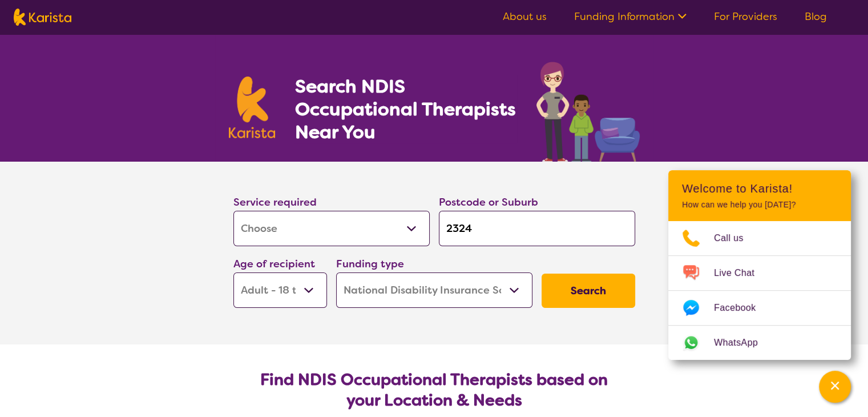  What do you see at coordinates (488, 202) in the screenshot?
I see `label: Postcode or Suburb` at bounding box center [488, 202].